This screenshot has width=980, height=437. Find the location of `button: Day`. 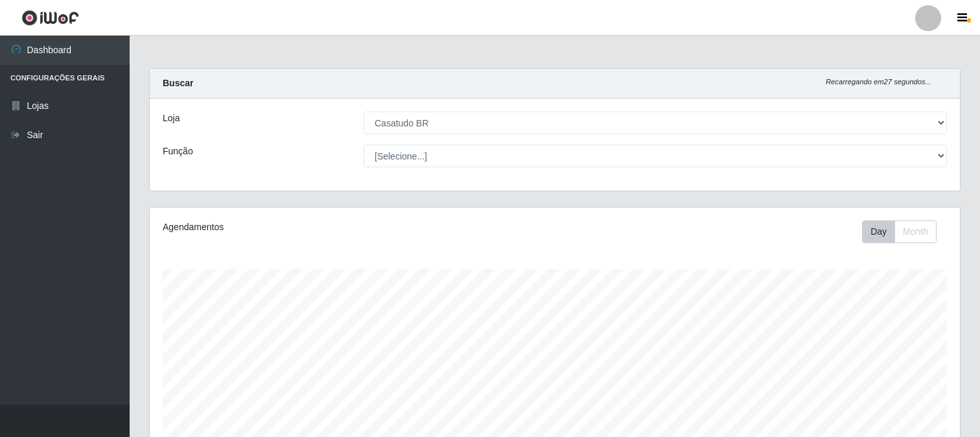

button: Day is located at coordinates (878, 231).